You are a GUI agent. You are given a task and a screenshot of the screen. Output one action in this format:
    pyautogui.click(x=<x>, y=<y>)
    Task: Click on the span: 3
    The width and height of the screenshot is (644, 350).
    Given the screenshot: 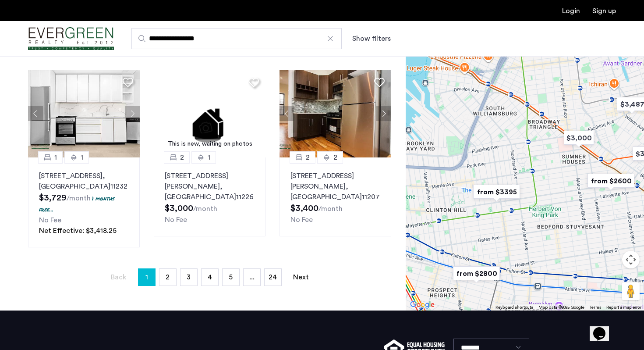 What is the action you would take?
    pyautogui.click(x=188, y=277)
    